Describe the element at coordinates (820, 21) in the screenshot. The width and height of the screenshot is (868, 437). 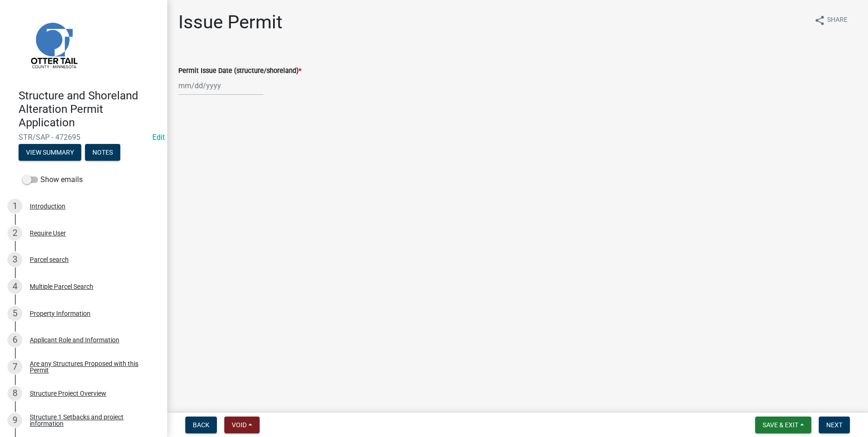
I see `i: share` at that location.